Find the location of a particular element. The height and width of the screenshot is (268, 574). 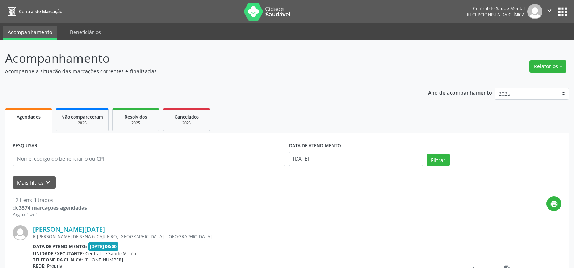

button: Relatórios is located at coordinates (548, 66).